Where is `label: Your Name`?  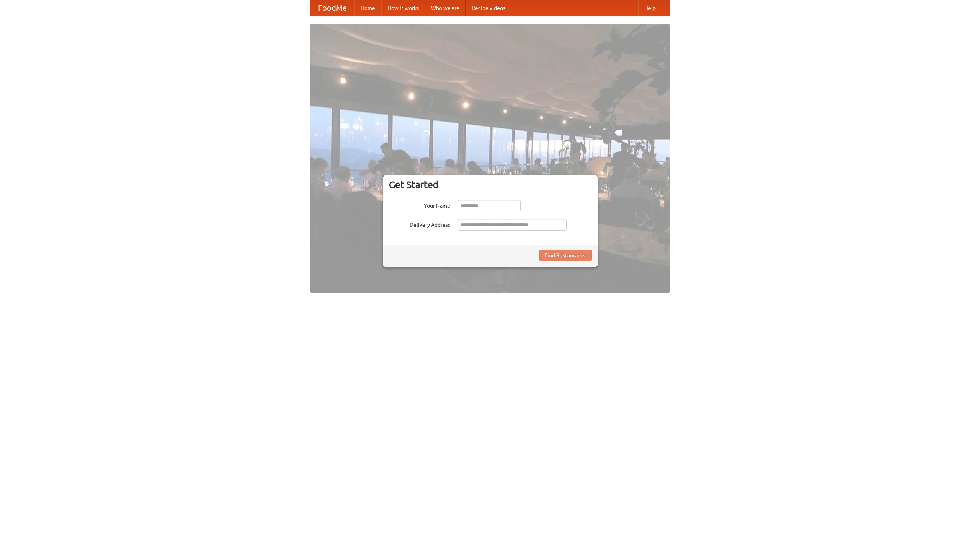 label: Your Name is located at coordinates (419, 205).